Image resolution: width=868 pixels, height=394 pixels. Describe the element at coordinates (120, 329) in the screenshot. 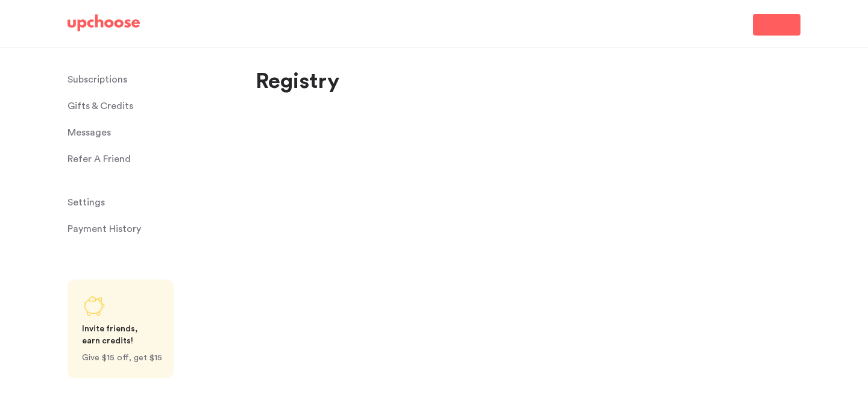

I see `a: Share UpChoose` at that location.